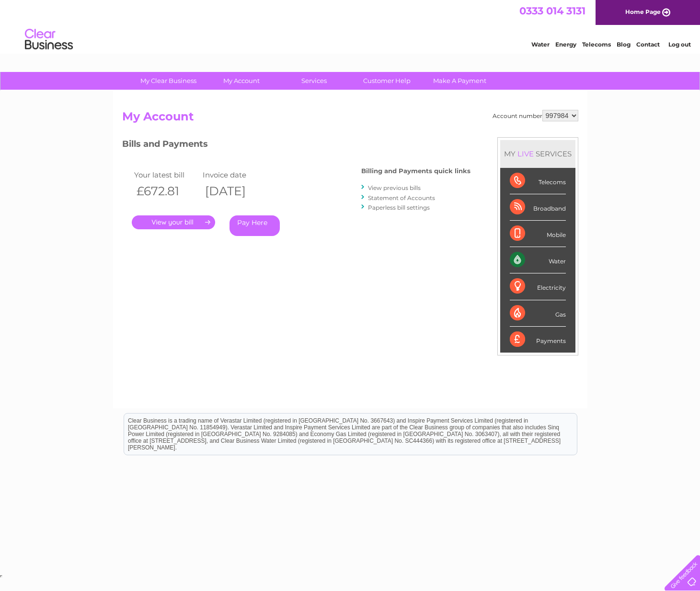 This screenshot has height=591, width=700. What do you see at coordinates (459, 81) in the screenshot?
I see `a: Make A Payment` at bounding box center [459, 81].